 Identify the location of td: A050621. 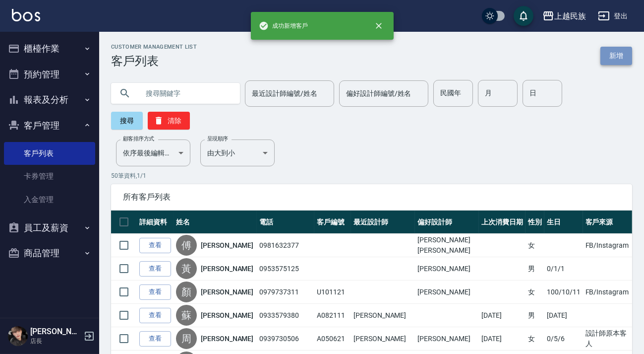
(333, 339).